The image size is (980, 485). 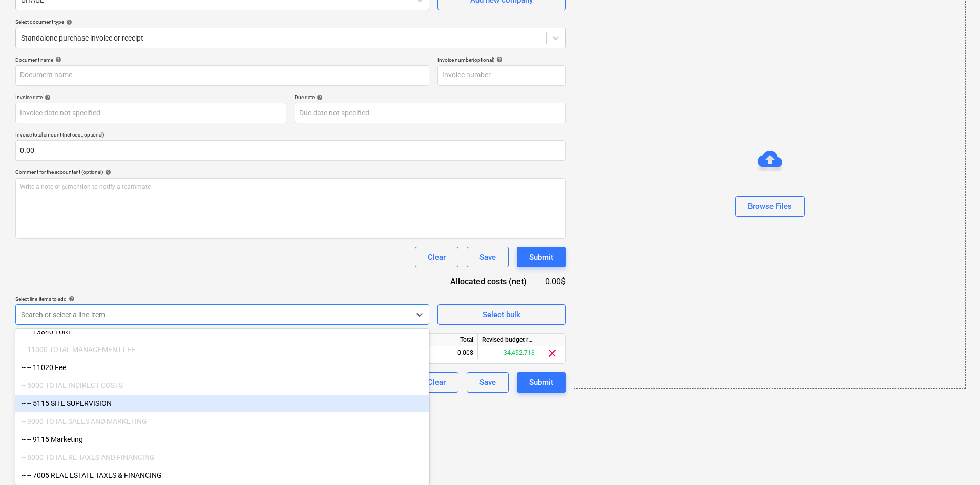 What do you see at coordinates (223, 475) in the screenshot?
I see `div: -- -- 7005 REAL ESTATE TAXES & FINANCING` at bounding box center [223, 475].